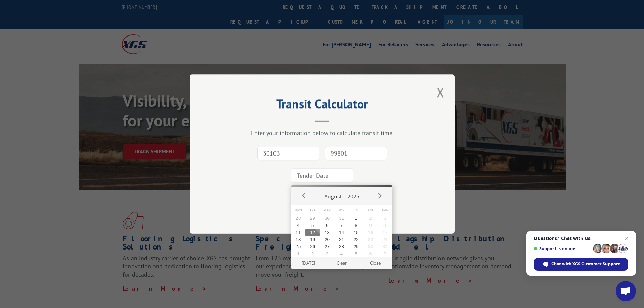 This screenshot has width=644, height=308. I want to click on span: Sun, so click(385, 210).